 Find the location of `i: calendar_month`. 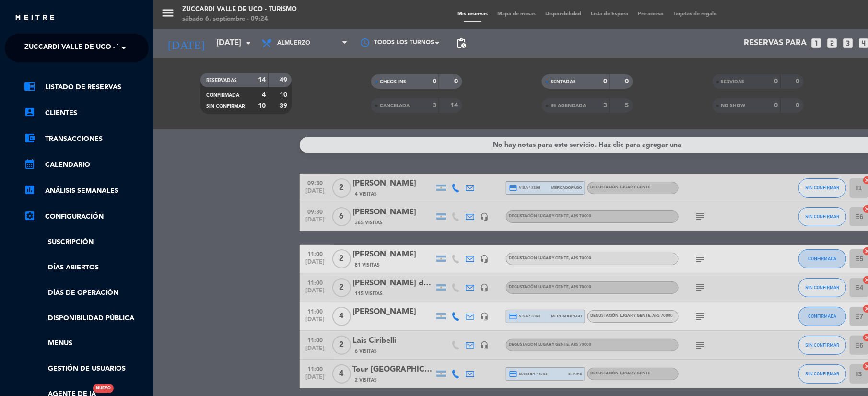

i: calendar_month is located at coordinates (30, 164).